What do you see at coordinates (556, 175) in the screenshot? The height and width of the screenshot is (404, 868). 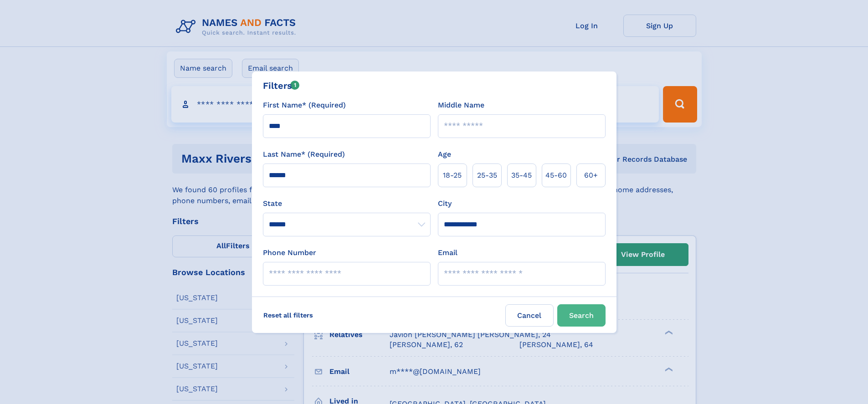 I see `span: 45‑60` at bounding box center [556, 175].